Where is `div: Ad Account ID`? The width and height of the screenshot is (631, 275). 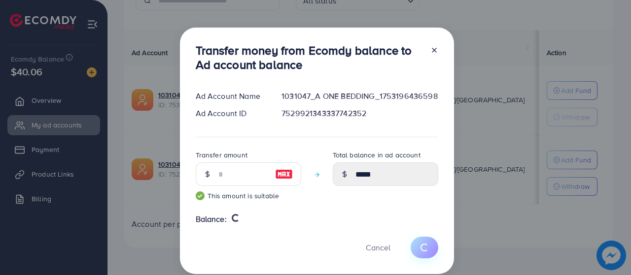 div: Ad Account ID is located at coordinates (231, 113).